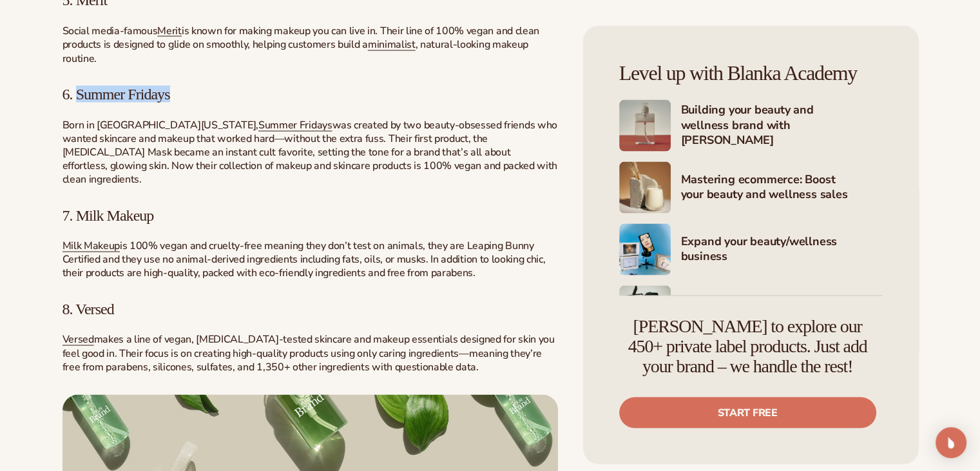 The width and height of the screenshot is (980, 471). I want to click on img: Shopify Image 4, so click(645, 250).